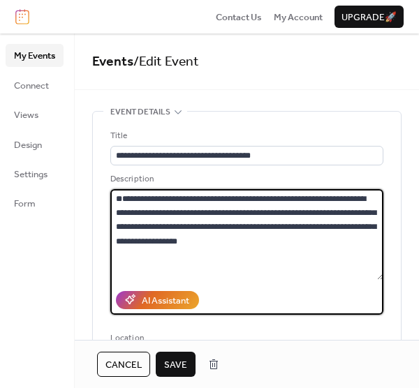 The height and width of the screenshot is (388, 419). What do you see at coordinates (298, 17) in the screenshot?
I see `a: My Account` at bounding box center [298, 17].